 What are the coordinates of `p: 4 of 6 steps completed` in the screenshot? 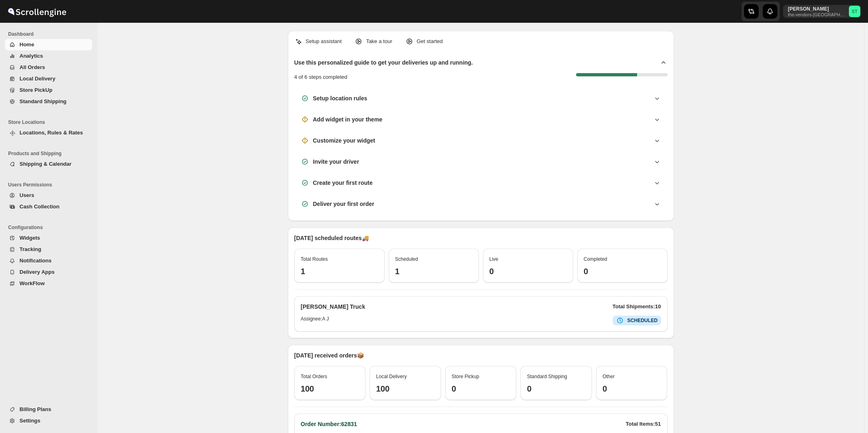 It's located at (321, 77).